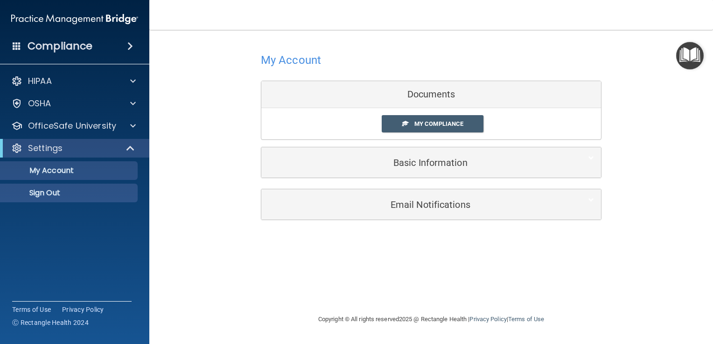 The image size is (713, 344). What do you see at coordinates (75, 19) in the screenshot?
I see `img: PMB logo` at bounding box center [75, 19].